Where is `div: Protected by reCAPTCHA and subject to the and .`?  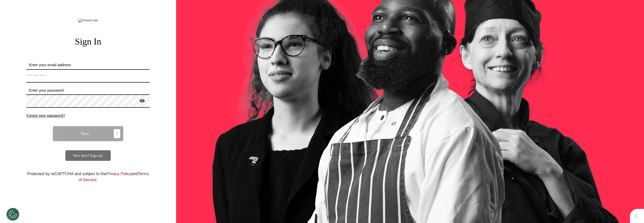
div: Protected by reCAPTCHA and subject to the and . is located at coordinates (88, 177).